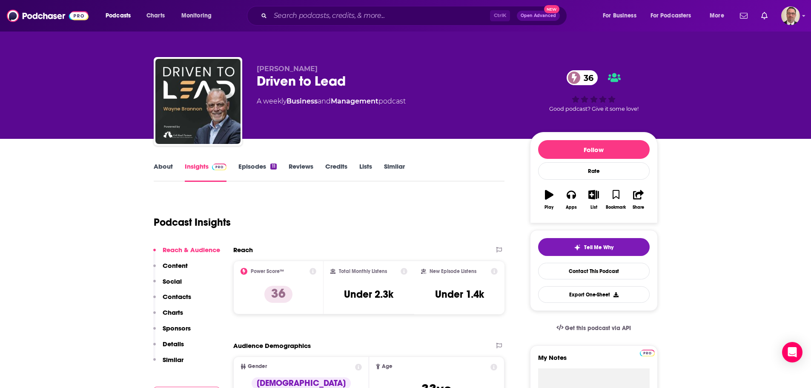 This screenshot has width=811, height=388. What do you see at coordinates (198, 101) in the screenshot?
I see `a: Driven to Lead` at bounding box center [198, 101].